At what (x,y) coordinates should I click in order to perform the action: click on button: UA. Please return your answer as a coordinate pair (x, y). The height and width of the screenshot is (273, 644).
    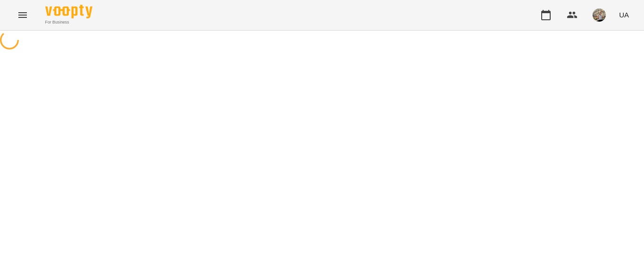
    Looking at the image, I should click on (624, 15).